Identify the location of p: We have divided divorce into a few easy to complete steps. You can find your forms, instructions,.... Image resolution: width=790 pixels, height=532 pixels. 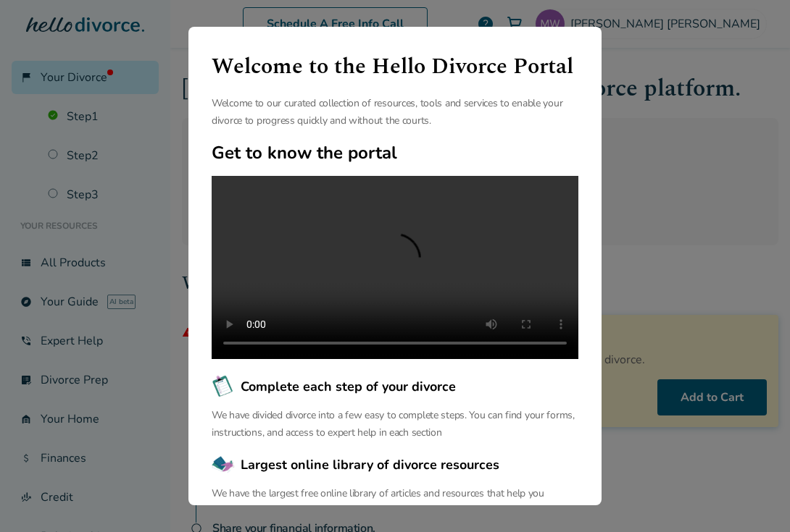
(395, 424).